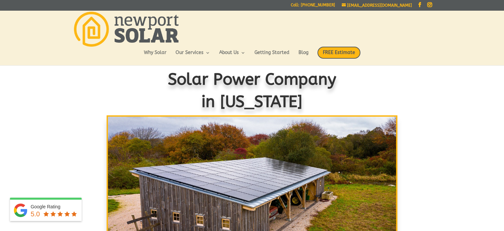  What do you see at coordinates (193, 56) in the screenshot?
I see `a: Our Services` at bounding box center [193, 56].